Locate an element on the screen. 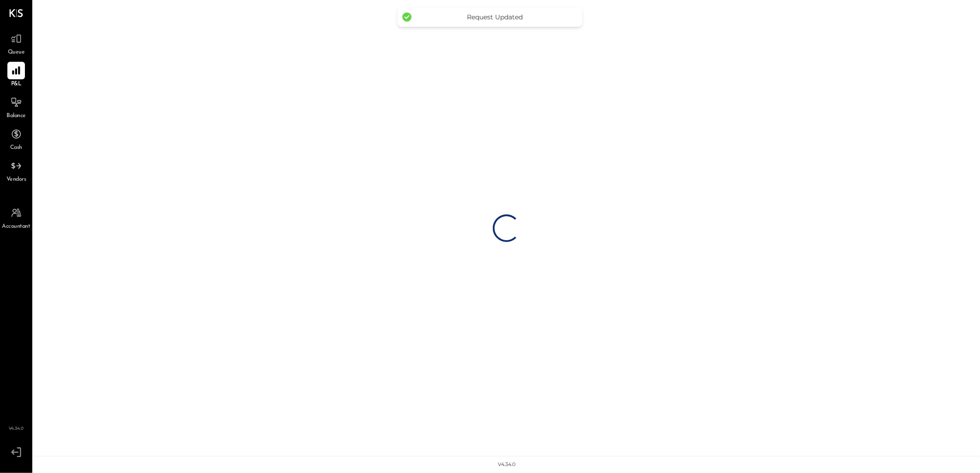 Image resolution: width=980 pixels, height=473 pixels. div: v 4.34.0 is located at coordinates (507, 465).